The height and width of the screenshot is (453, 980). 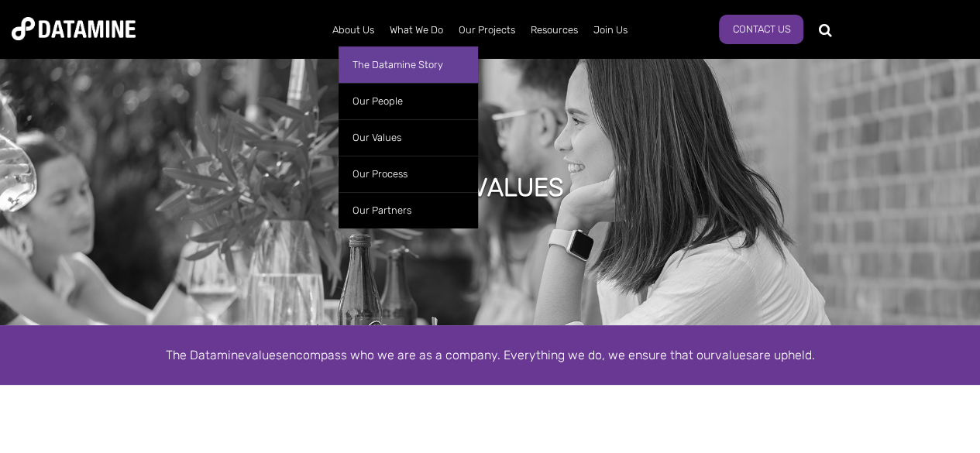 What do you see at coordinates (353, 30) in the screenshot?
I see `a: About Us` at bounding box center [353, 30].